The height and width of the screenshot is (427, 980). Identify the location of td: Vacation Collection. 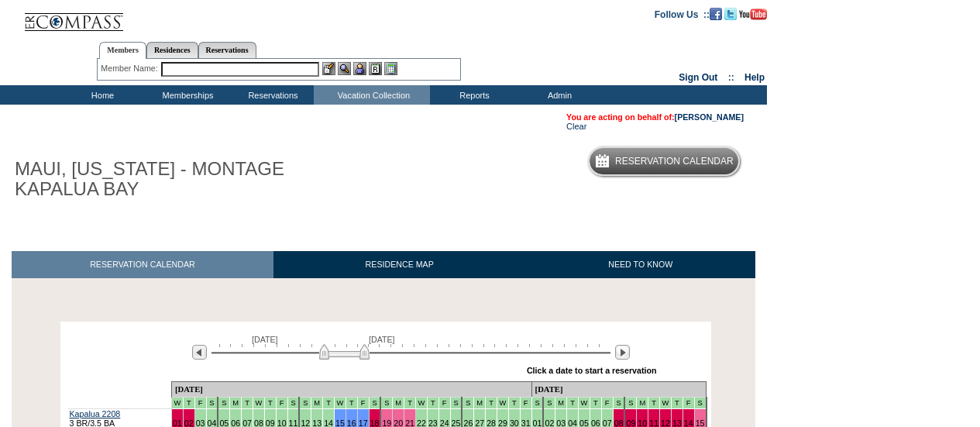
(371, 95).